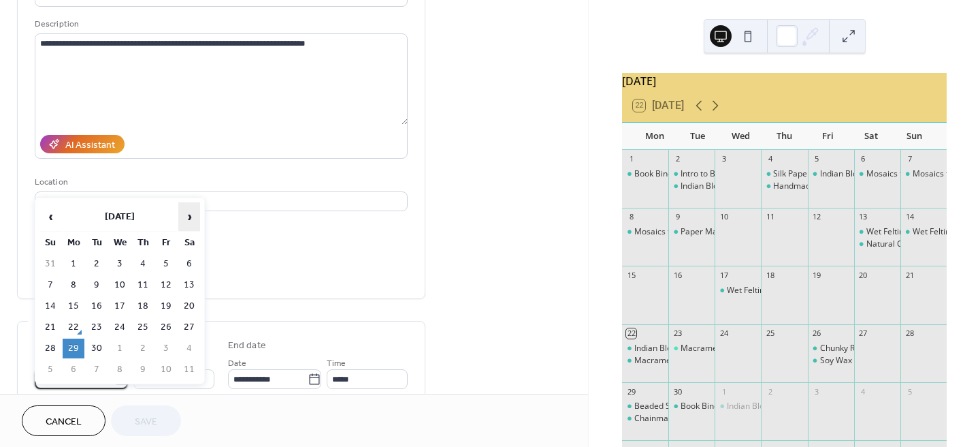 Image resolution: width=980 pixels, height=447 pixels. What do you see at coordinates (769, 274) in the screenshot?
I see `div: 18` at bounding box center [769, 274].